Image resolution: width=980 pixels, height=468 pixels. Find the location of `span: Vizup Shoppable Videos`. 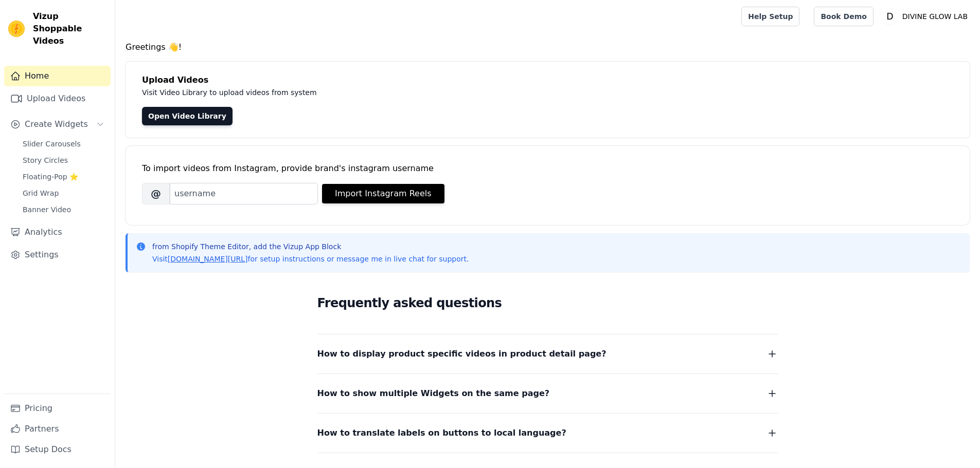

span: Vizup Shoppable Videos is located at coordinates (69, 29).